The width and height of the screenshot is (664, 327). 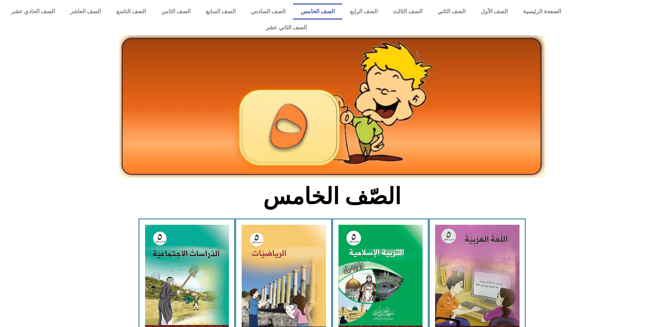 I want to click on a: الصف الثامن, so click(x=176, y=12).